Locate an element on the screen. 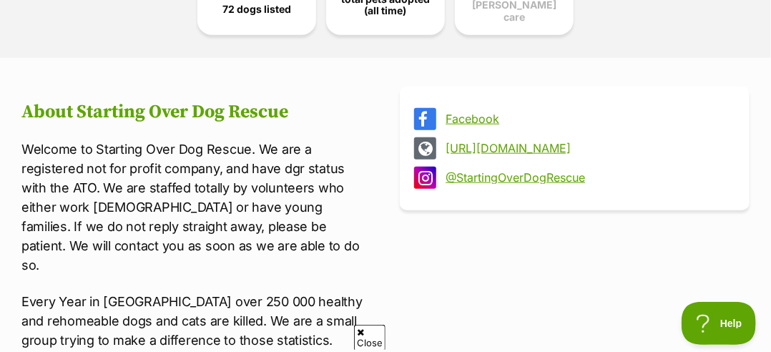 The height and width of the screenshot is (352, 771). p: Welcome to Starting Over Dog Rescue. We are a registered not for profit company, and have dgr sta... is located at coordinates (196, 207).